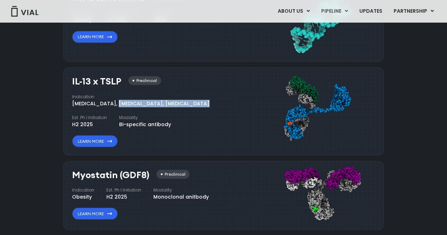 The height and width of the screenshot is (235, 447). Describe the element at coordinates (334, 11) in the screenshot. I see `a: PIPELINEMenu Toggle` at that location.